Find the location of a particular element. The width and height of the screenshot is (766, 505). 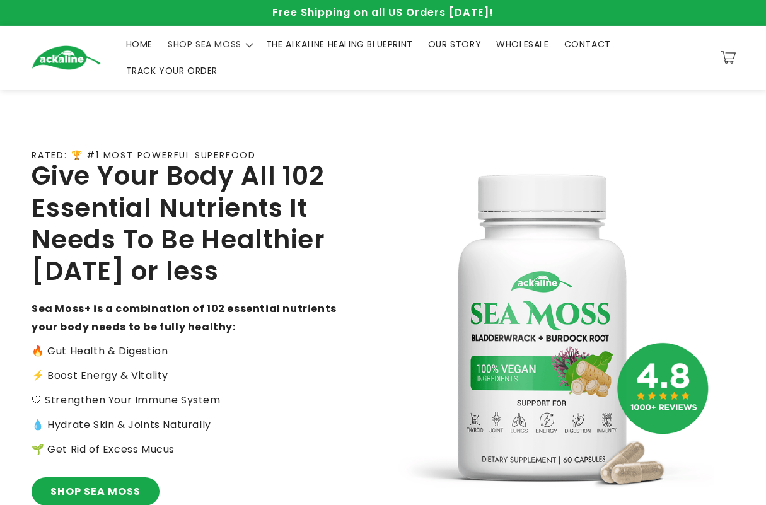

p: ⚡️ Boost Energy & Vitality is located at coordinates (185, 376).